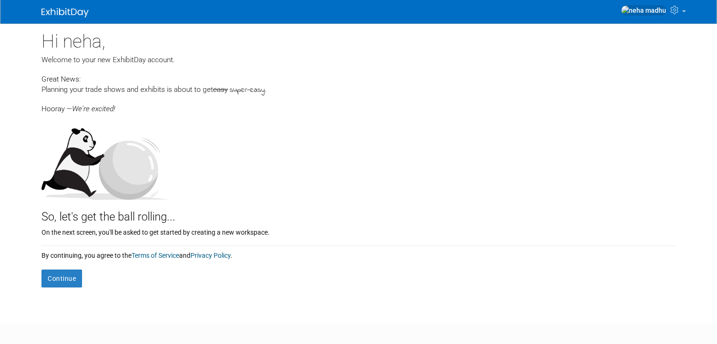  What do you see at coordinates (220, 90) in the screenshot?
I see `span: easy` at bounding box center [220, 90].